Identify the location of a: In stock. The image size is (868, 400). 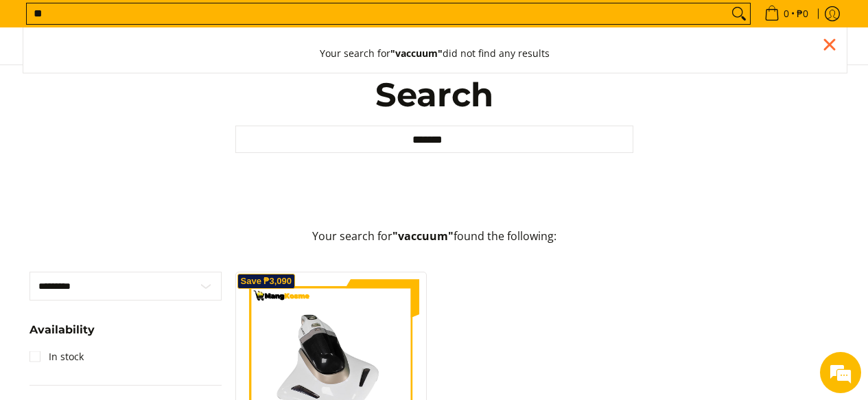
(56, 357).